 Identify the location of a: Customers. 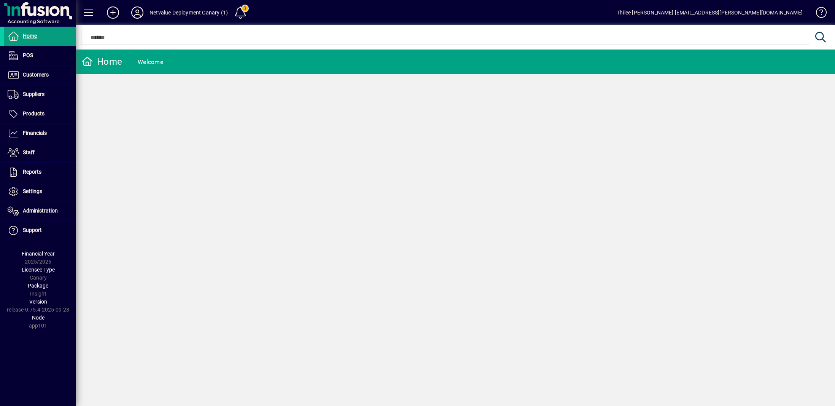
(40, 75).